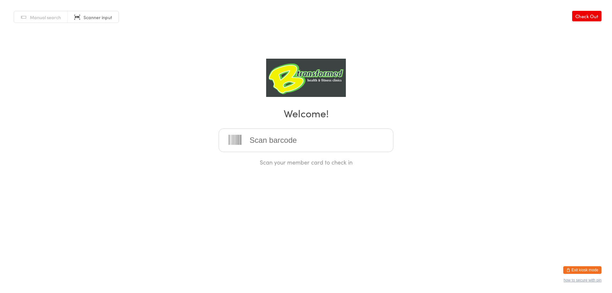 This screenshot has width=612, height=293. I want to click on img: B Transformed Gym, so click(306, 78).